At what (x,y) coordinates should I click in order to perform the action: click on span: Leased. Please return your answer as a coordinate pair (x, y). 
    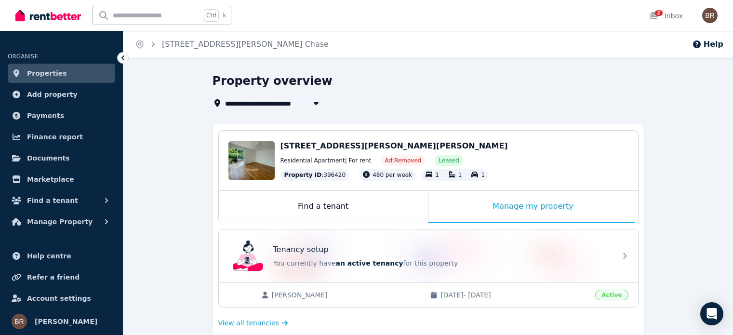
    Looking at the image, I should click on (449, 160).